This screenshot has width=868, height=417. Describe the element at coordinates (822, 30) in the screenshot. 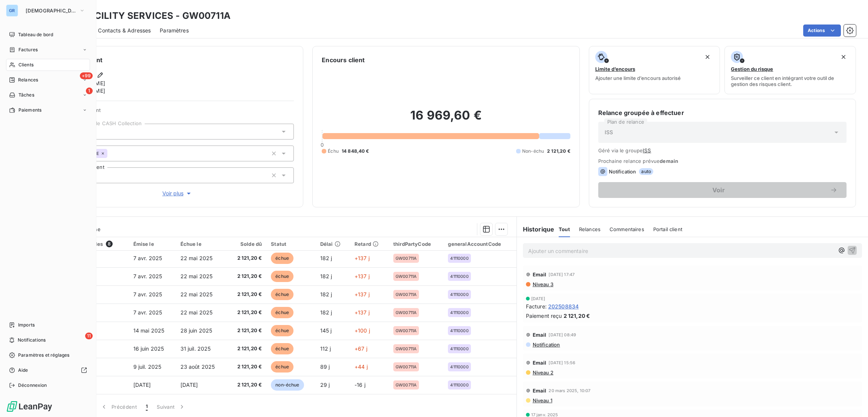

I see `button: Actions` at that location.